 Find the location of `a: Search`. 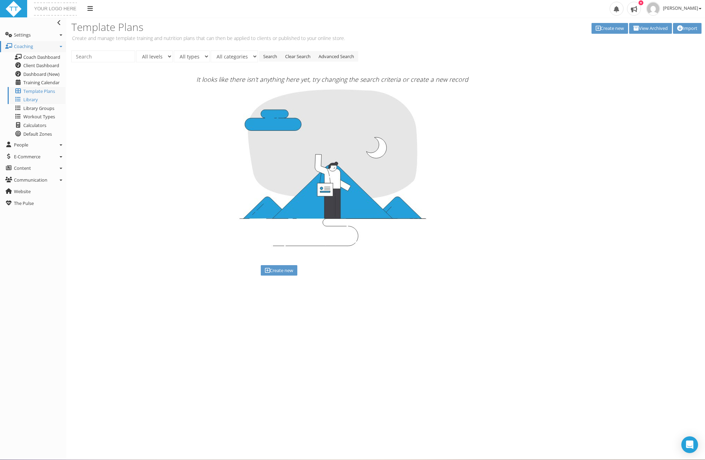

a: Search is located at coordinates (270, 56).